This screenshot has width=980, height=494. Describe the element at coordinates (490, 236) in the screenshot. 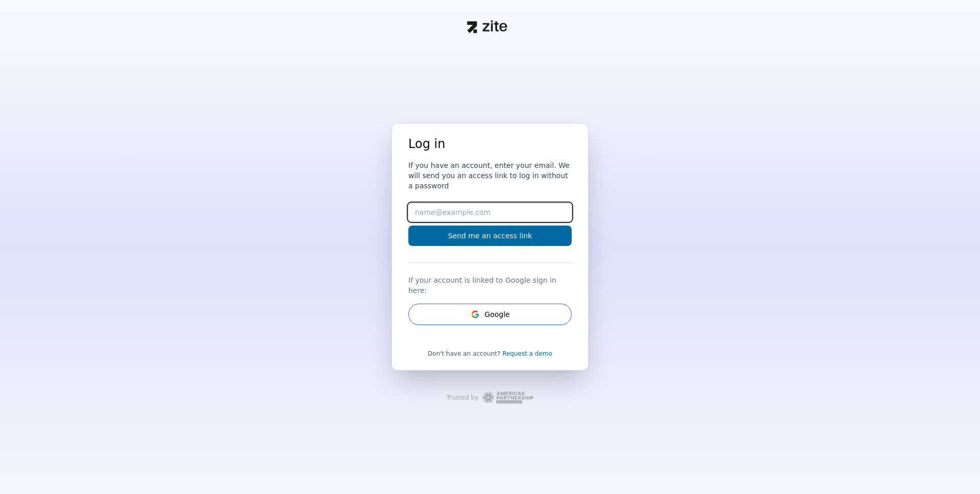

I see `button: Send me an access link` at that location.